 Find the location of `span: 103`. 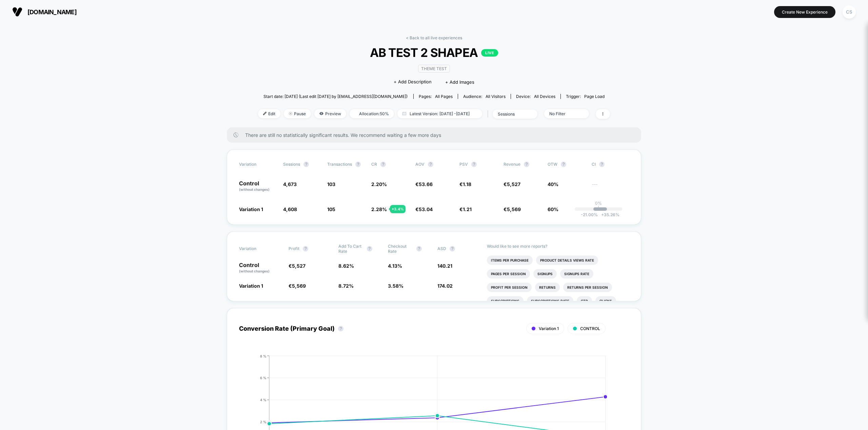

span: 103 is located at coordinates (331, 184).